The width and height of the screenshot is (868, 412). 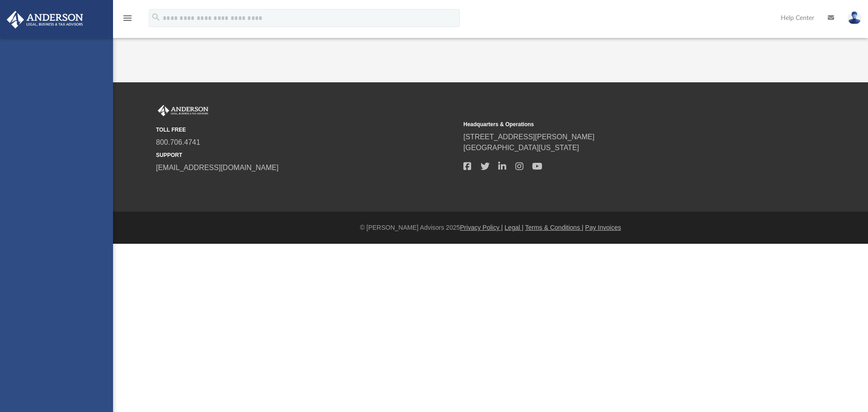 I want to click on a: Privacy Policy |, so click(x=482, y=228).